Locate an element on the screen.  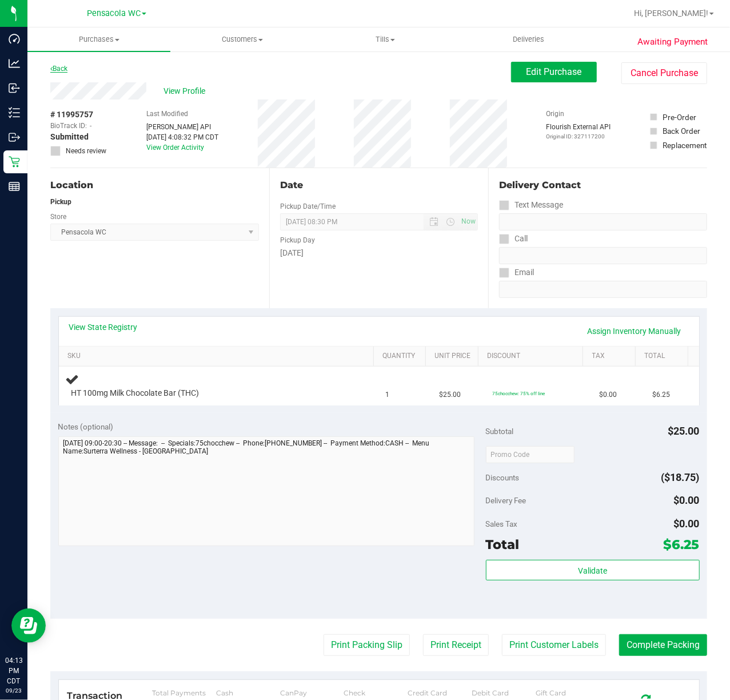
div: Flourish External API is located at coordinates (579, 131).